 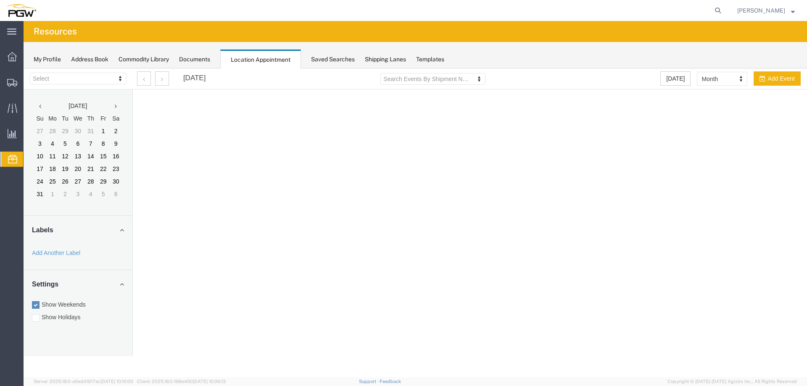 I want to click on div: My Profile, so click(x=47, y=59).